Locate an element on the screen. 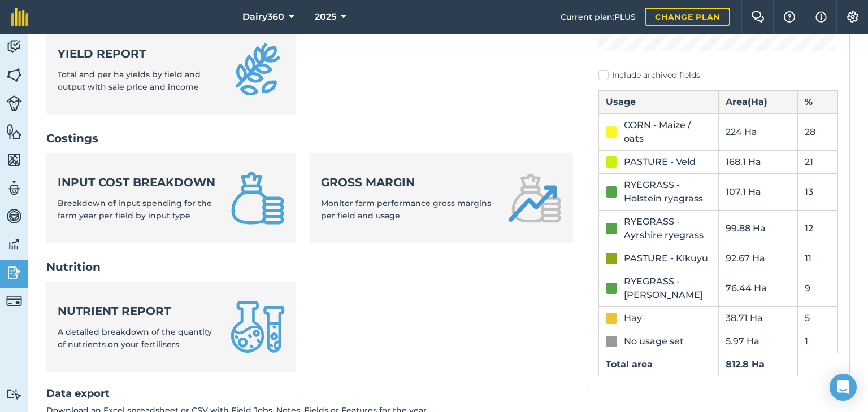 The width and height of the screenshot is (868, 412). span: Dairy360 is located at coordinates (264, 17).